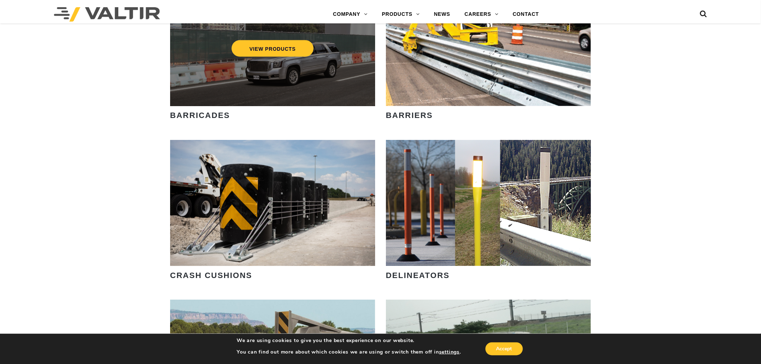  What do you see at coordinates (349, 340) in the screenshot?
I see `p: We are using cookies to give you the best experience on our website.` at bounding box center [349, 340].